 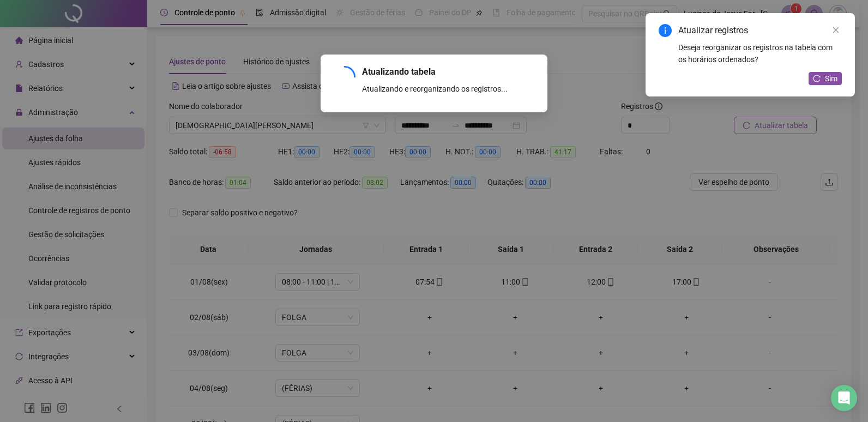 What do you see at coordinates (448, 89) in the screenshot?
I see `div: Atualizando e reorganizando os registros...` at bounding box center [448, 89].